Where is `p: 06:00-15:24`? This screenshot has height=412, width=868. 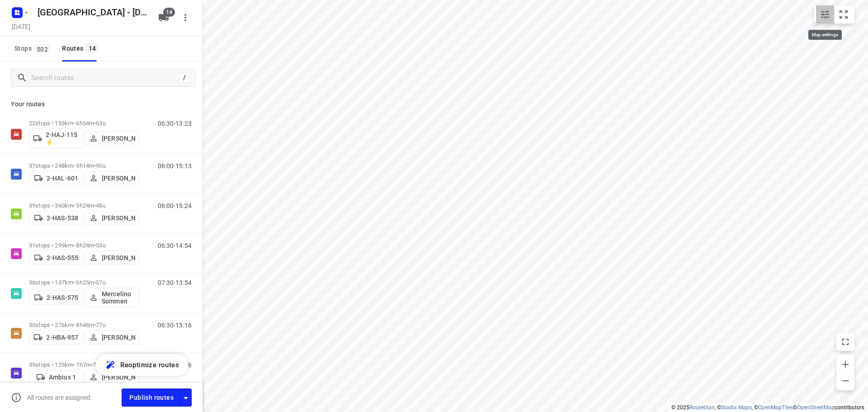 p: 06:00-15:24 is located at coordinates (175, 206).